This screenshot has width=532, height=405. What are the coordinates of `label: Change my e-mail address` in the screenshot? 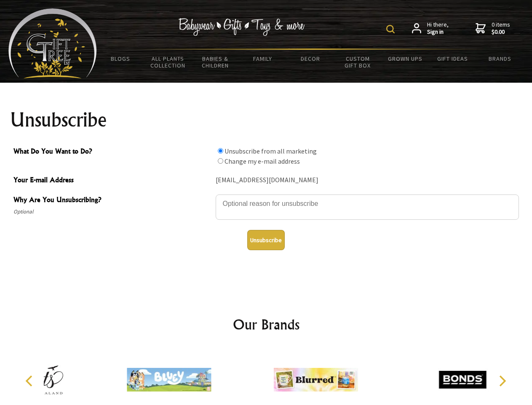 It's located at (262, 161).